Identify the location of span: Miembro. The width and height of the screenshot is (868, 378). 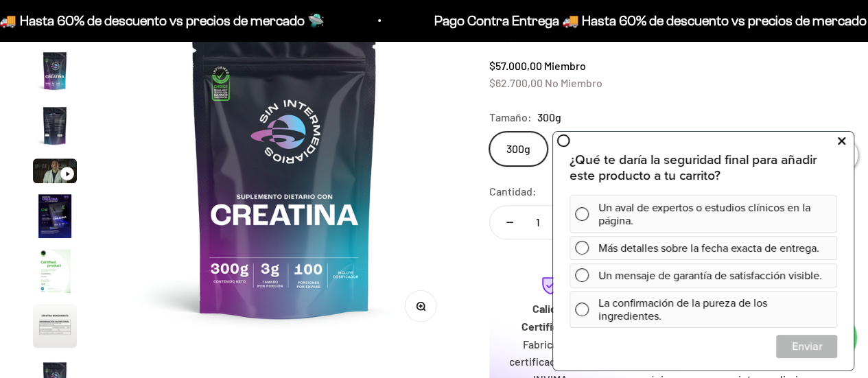
(564, 65).